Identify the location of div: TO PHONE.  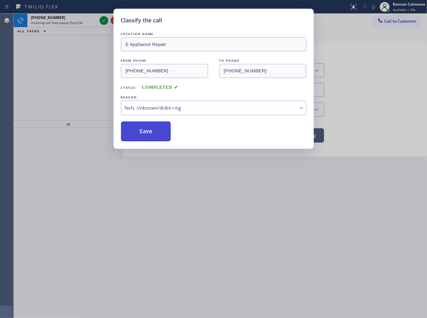
(263, 61).